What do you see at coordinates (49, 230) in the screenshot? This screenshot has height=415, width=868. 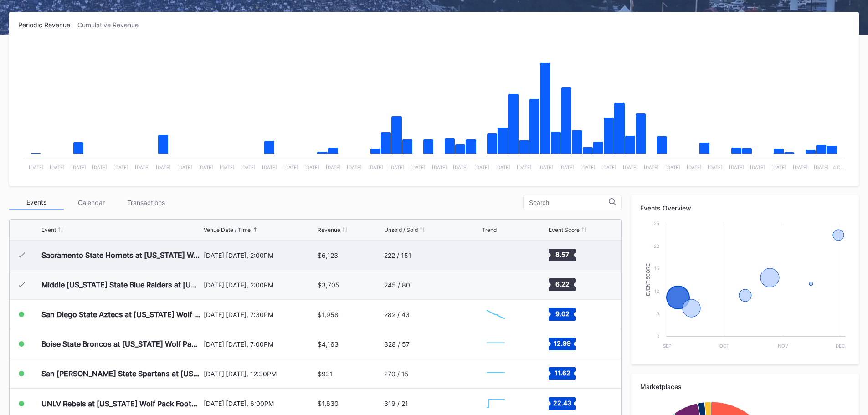 I see `div: Event` at bounding box center [49, 230].